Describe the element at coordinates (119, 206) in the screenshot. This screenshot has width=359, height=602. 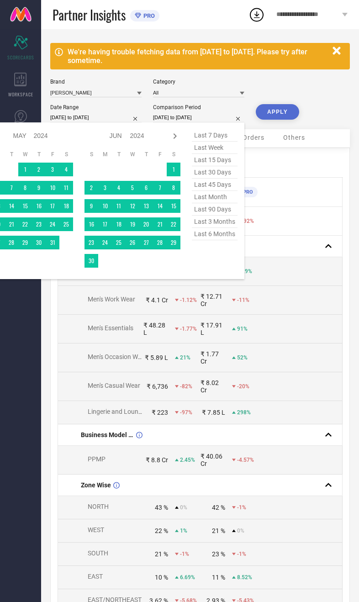
I see `td: Tue Jun 11 2024` at that location.